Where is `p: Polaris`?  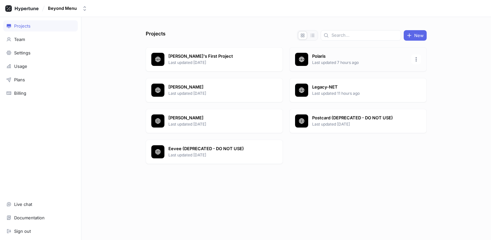
p: Polaris is located at coordinates (360, 57).